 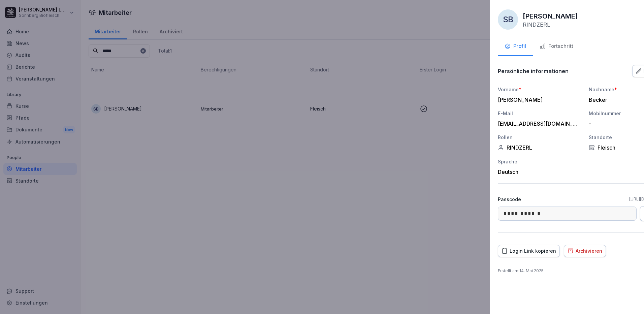 What do you see at coordinates (529, 251) in the screenshot?
I see `button: Login Link kopieren` at bounding box center [529, 251].